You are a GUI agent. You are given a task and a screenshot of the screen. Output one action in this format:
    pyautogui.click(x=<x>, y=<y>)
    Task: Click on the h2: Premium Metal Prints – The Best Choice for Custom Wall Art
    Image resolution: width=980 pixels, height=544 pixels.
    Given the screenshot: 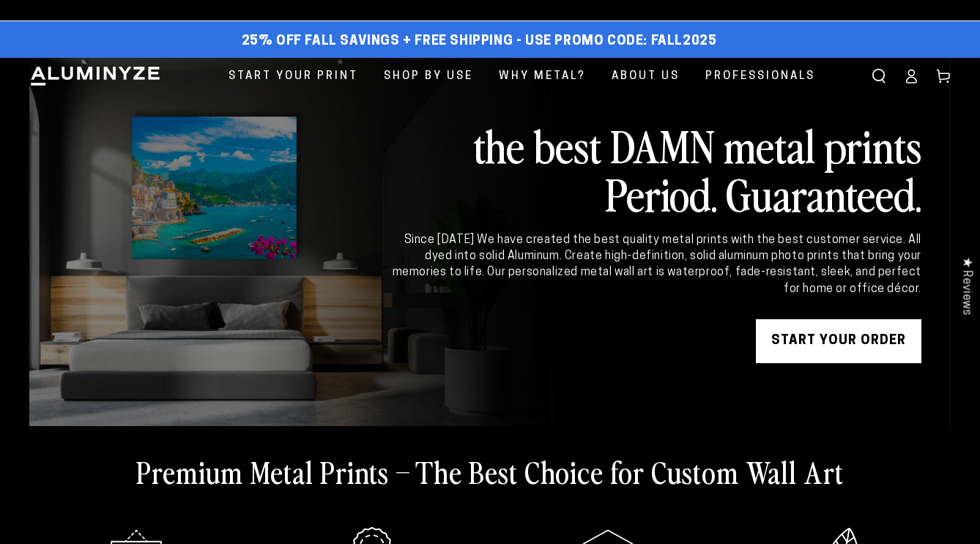 What is the action you would take?
    pyautogui.click(x=490, y=471)
    